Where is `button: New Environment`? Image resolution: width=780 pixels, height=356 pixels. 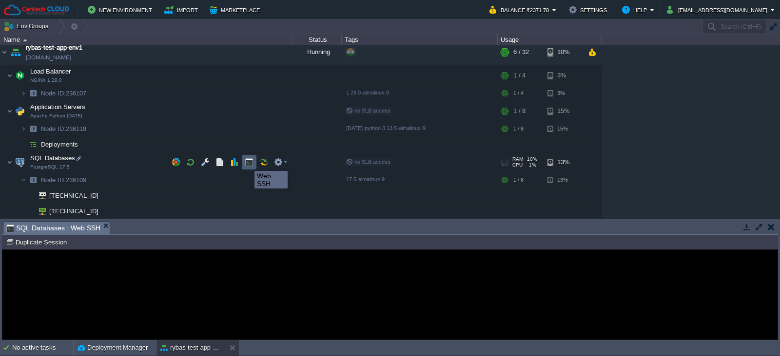 button: New Environment is located at coordinates (121, 10).